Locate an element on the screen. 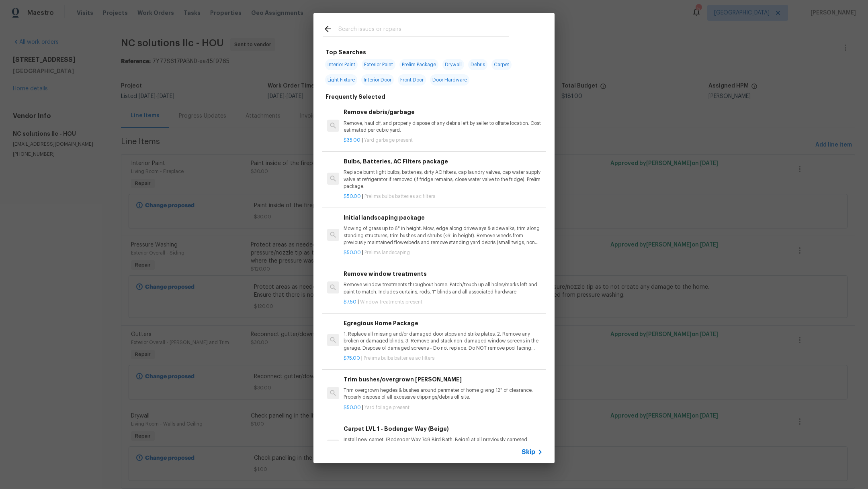 The image size is (868, 489). h6: Remove window treatments is located at coordinates (443, 274).